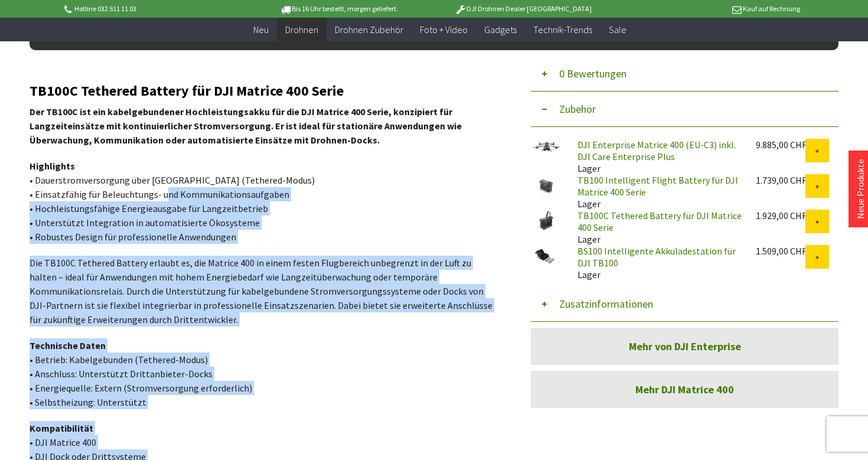 The height and width of the screenshot is (460, 868). I want to click on a: Drohnen, so click(302, 30).